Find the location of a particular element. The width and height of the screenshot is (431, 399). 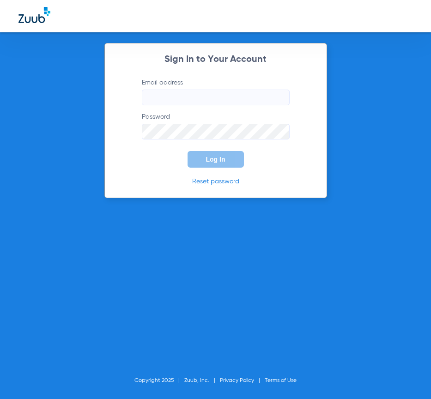

label: Password is located at coordinates (216, 126).